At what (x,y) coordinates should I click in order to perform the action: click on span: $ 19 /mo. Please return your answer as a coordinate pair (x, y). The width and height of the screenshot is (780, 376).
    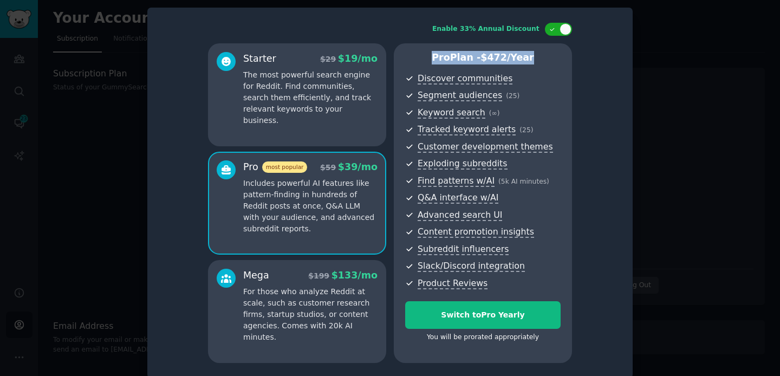
    Looking at the image, I should click on (357, 58).